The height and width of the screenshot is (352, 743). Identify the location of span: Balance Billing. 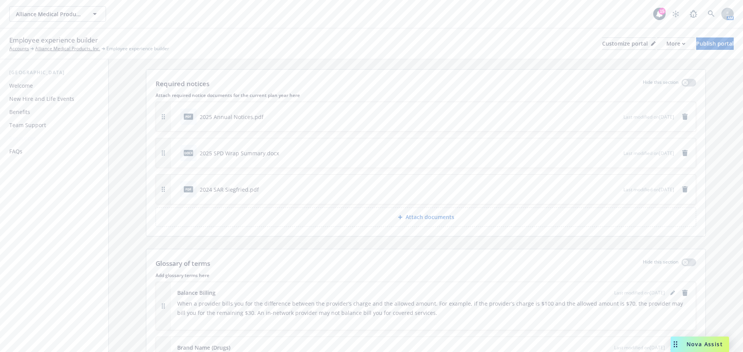
(196, 293).